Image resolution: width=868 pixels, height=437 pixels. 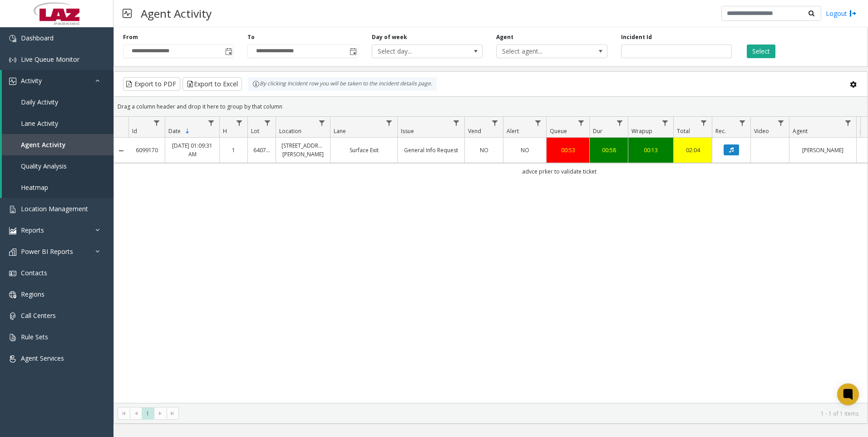 I want to click on span: Contacts, so click(x=34, y=273).